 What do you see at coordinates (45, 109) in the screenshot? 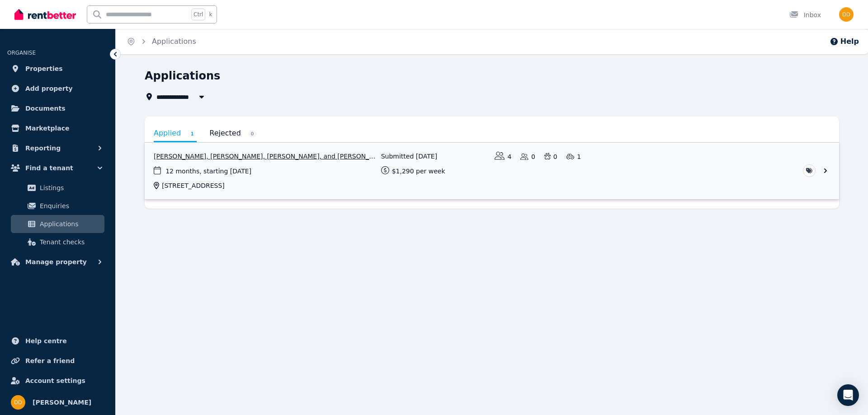
I see `span: Documents` at bounding box center [45, 109].